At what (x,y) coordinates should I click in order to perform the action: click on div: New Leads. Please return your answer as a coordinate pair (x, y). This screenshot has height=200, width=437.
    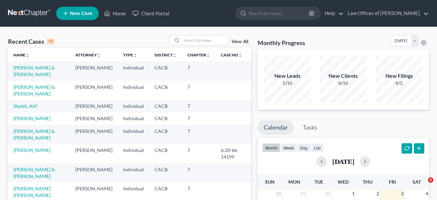
    Looking at the image, I should click on (287, 76).